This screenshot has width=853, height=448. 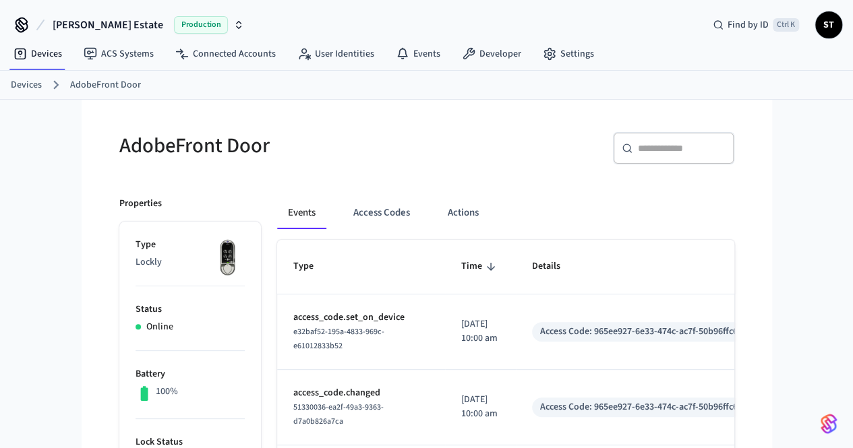 I want to click on p: access_code.set_on_device, so click(x=361, y=317).